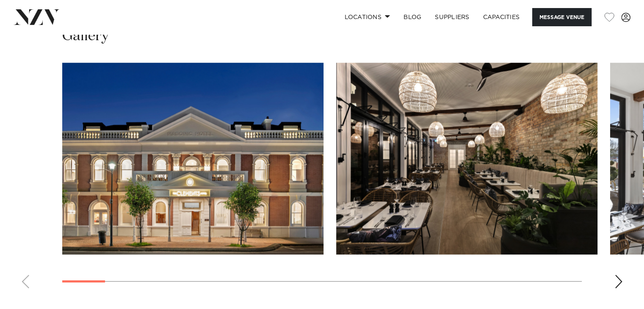 Image resolution: width=644 pixels, height=309 pixels. I want to click on a: Capacities, so click(502, 17).